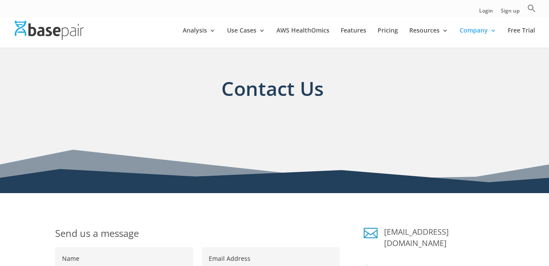 The height and width of the screenshot is (266, 549). What do you see at coordinates (429, 37) in the screenshot?
I see `a: Resources` at bounding box center [429, 37].